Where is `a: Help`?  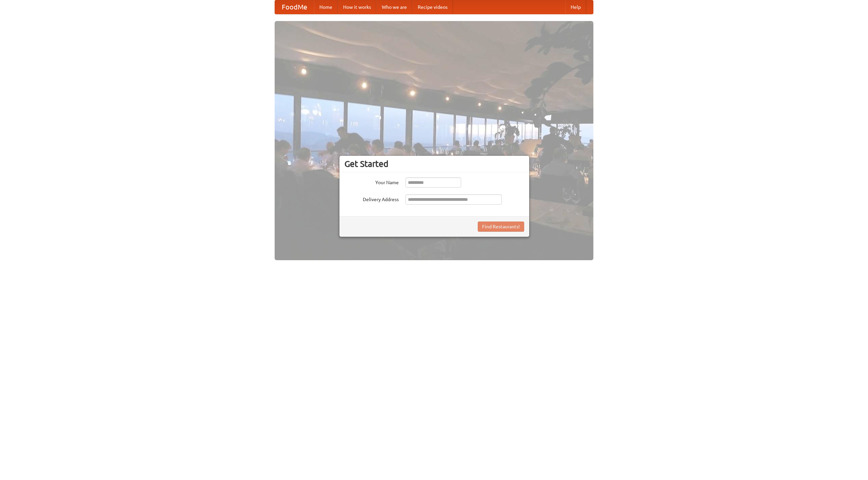
a: Help is located at coordinates (576, 7).